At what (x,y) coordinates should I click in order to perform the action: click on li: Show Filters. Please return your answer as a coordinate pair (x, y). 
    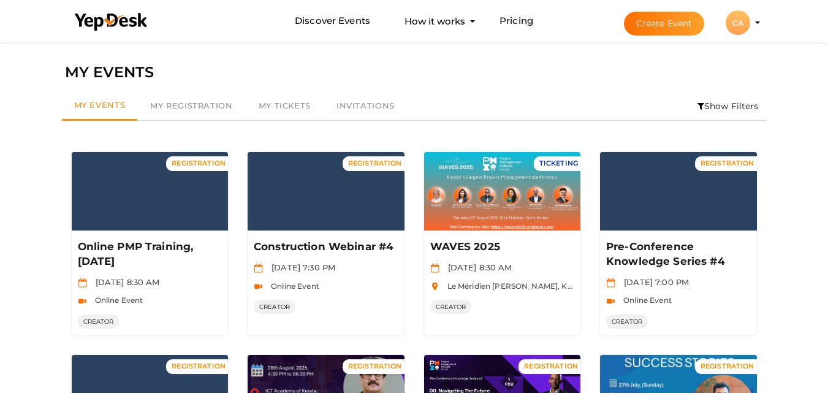
    Looking at the image, I should click on (728, 106).